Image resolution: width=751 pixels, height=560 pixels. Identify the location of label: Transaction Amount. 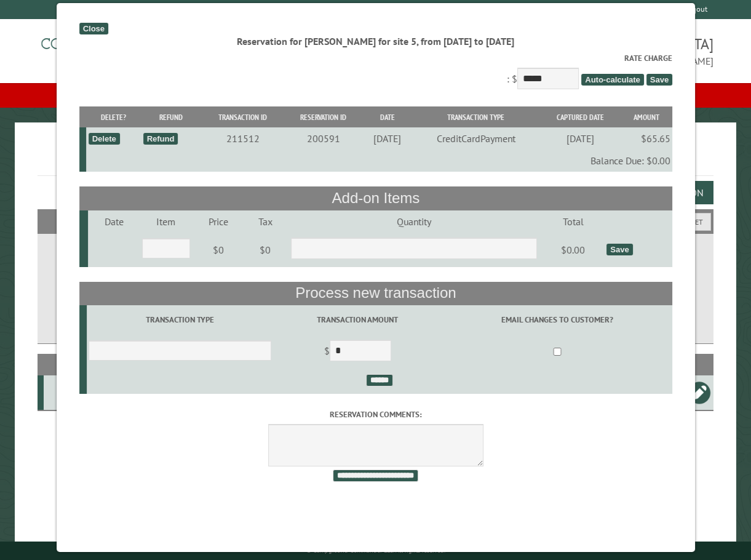
(358, 320).